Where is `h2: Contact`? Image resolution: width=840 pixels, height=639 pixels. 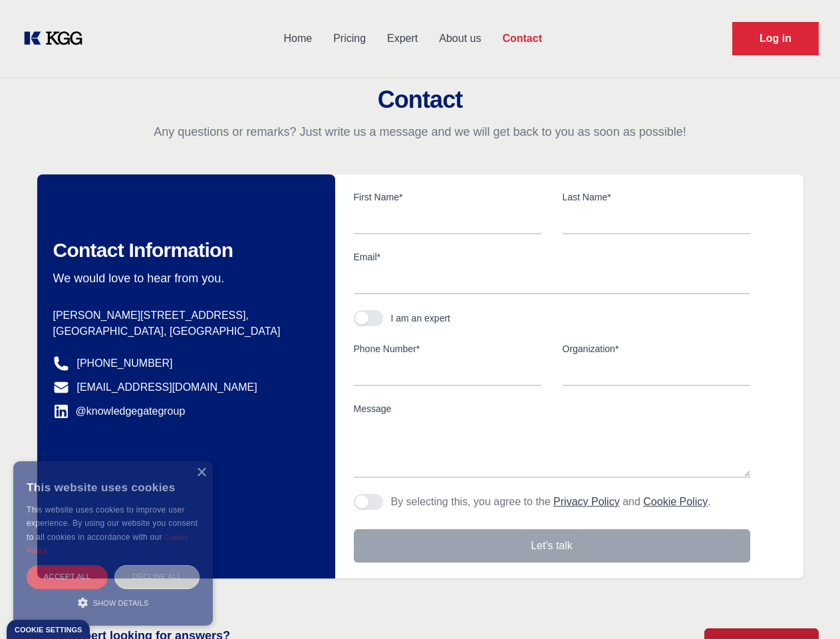
h2: Contact is located at coordinates (420, 100).